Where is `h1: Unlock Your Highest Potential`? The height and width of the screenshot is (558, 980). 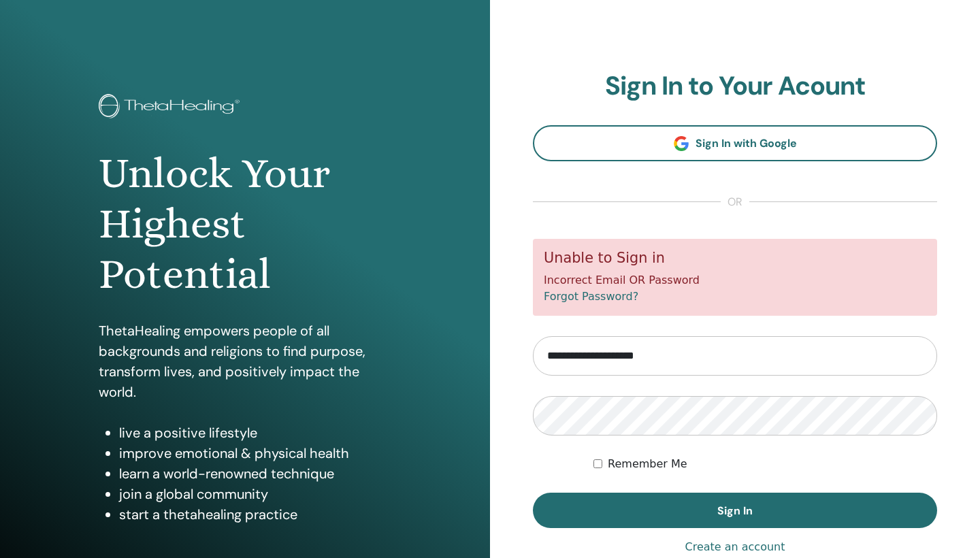 h1: Unlock Your Highest Potential is located at coordinates (245, 224).